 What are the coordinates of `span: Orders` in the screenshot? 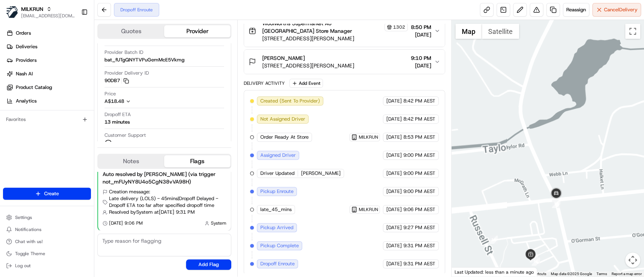 It's located at (23, 33).